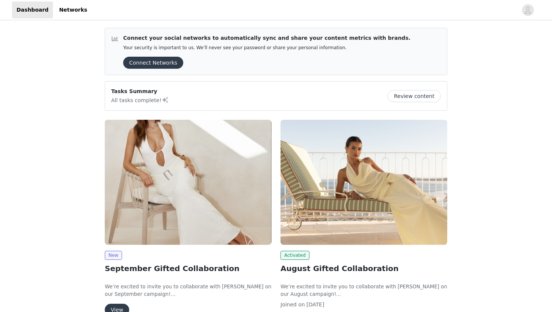 This screenshot has height=312, width=552. I want to click on p: Tasks Summary, so click(140, 91).